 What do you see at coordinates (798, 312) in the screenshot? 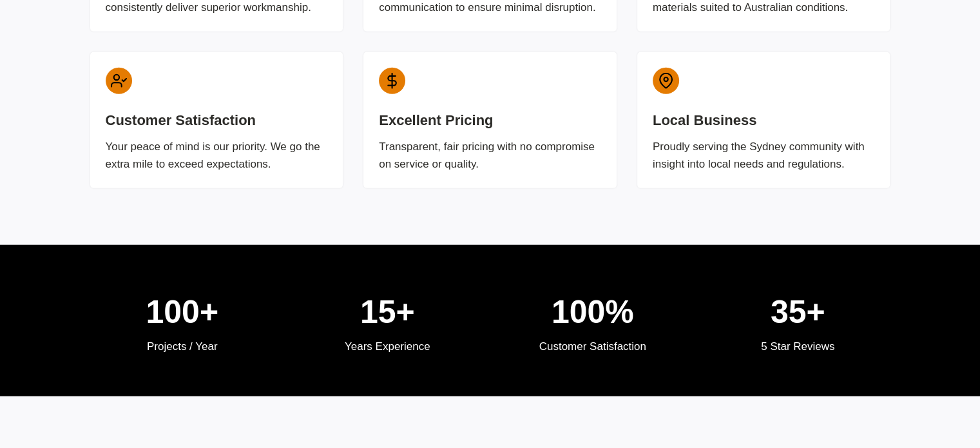
I see `div: 35+` at bounding box center [798, 312].